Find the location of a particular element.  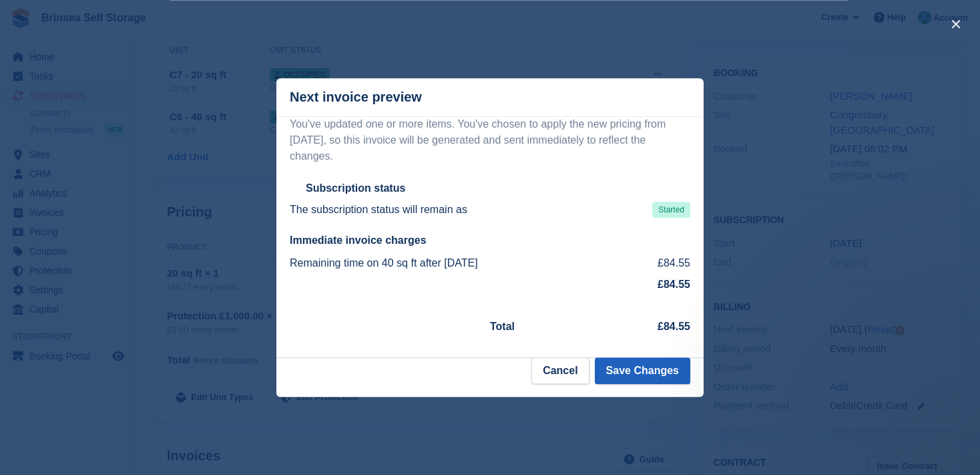

p: Next invoice preview is located at coordinates (355, 97).